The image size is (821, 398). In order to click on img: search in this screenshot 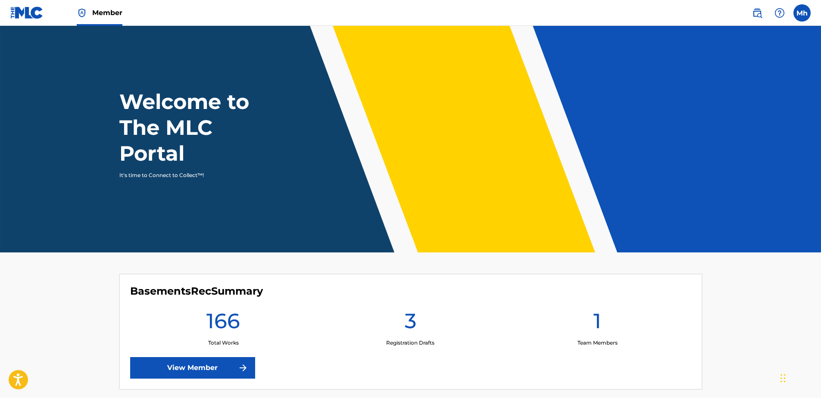, I will do `click(758, 13)`.